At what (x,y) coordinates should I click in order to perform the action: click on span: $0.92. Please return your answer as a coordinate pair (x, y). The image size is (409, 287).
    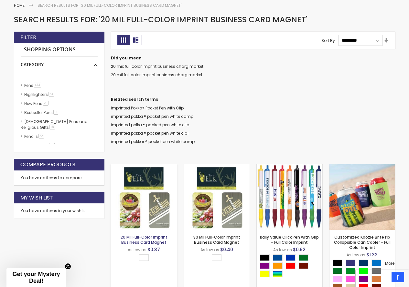
    Looking at the image, I should click on (299, 250).